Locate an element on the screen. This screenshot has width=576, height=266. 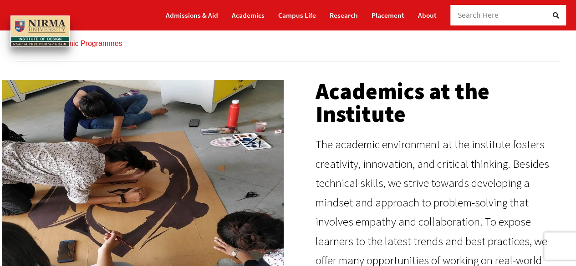
img: main_logo is located at coordinates (40, 31).